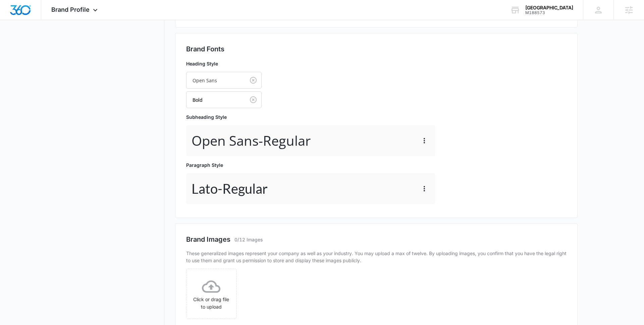 The width and height of the screenshot is (644, 325). I want to click on p: Lato - Regular, so click(230, 189).